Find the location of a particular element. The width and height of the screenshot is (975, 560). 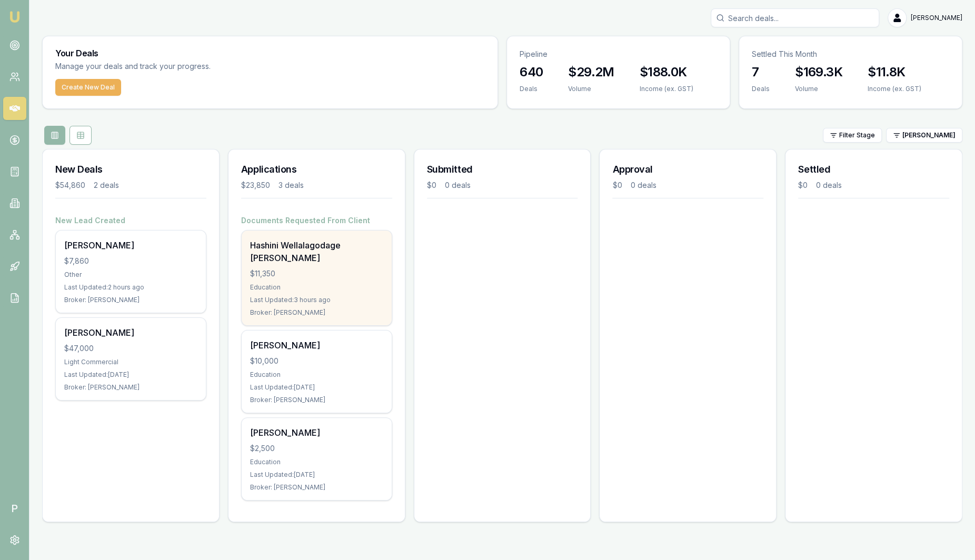

div: $54,860 is located at coordinates (70, 186).